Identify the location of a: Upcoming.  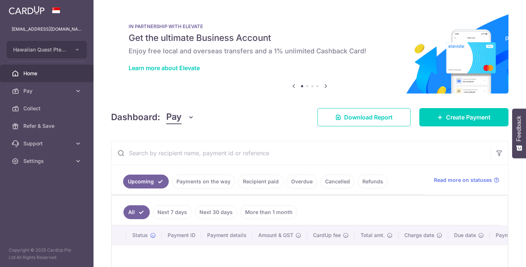
(146, 181).